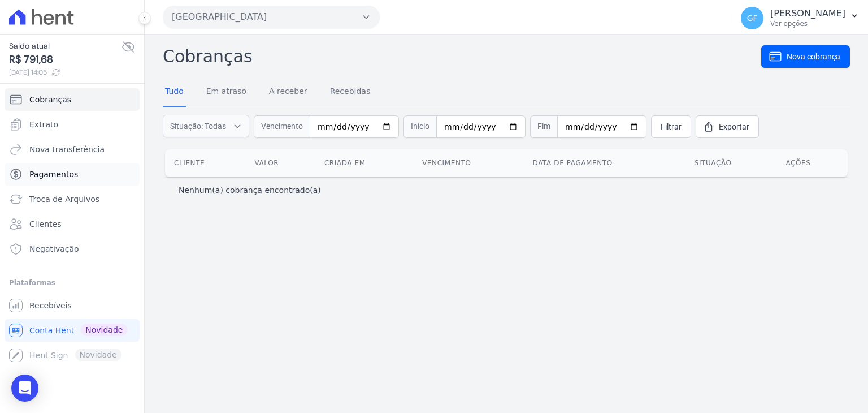  What do you see at coordinates (72, 305) in the screenshot?
I see `a: Recebíveis` at bounding box center [72, 305].